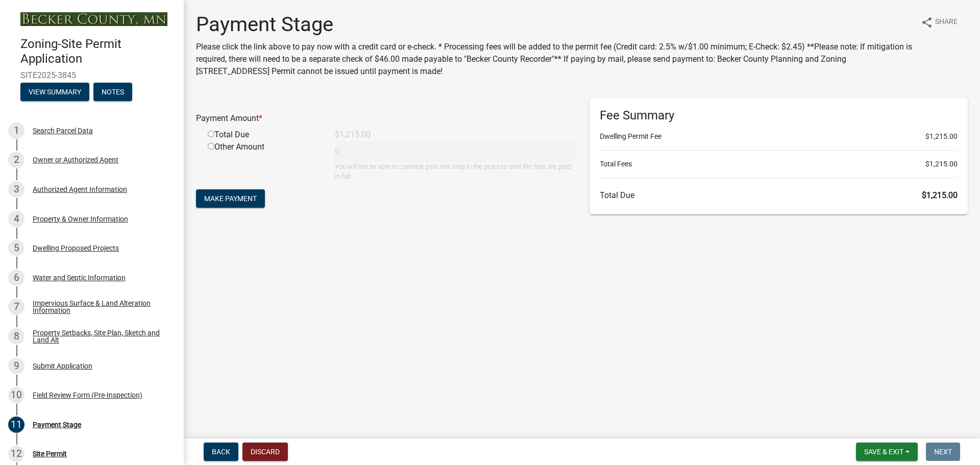 This screenshot has height=465, width=980. Describe the element at coordinates (221, 452) in the screenshot. I see `span: Back` at that location.